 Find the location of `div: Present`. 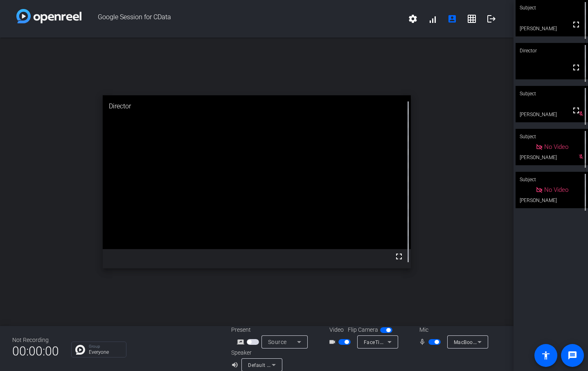

div: Present is located at coordinates (272, 330).